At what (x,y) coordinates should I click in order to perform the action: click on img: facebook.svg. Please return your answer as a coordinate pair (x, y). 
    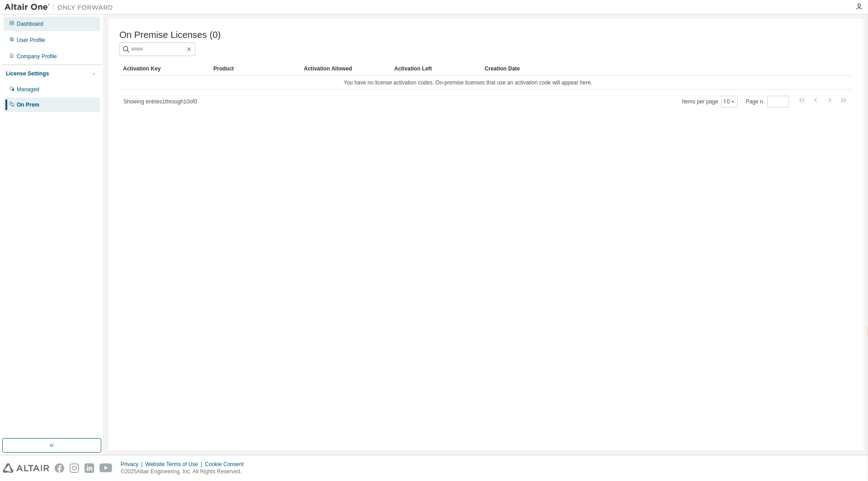
    Looking at the image, I should click on (59, 468).